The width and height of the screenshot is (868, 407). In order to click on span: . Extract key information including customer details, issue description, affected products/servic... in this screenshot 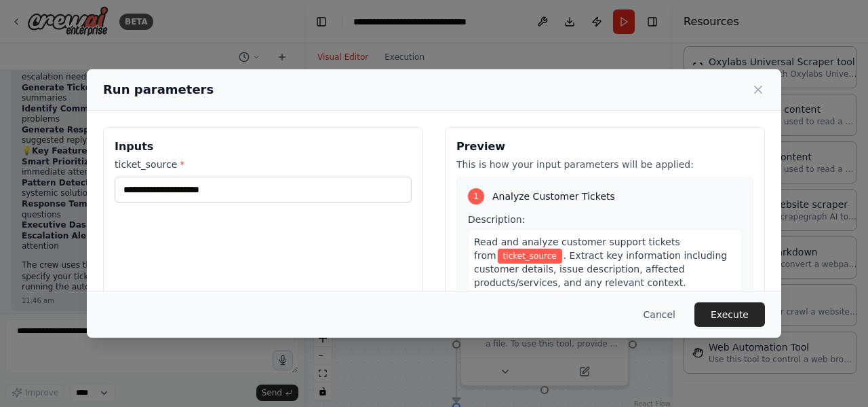, I will do `click(603, 296)`.